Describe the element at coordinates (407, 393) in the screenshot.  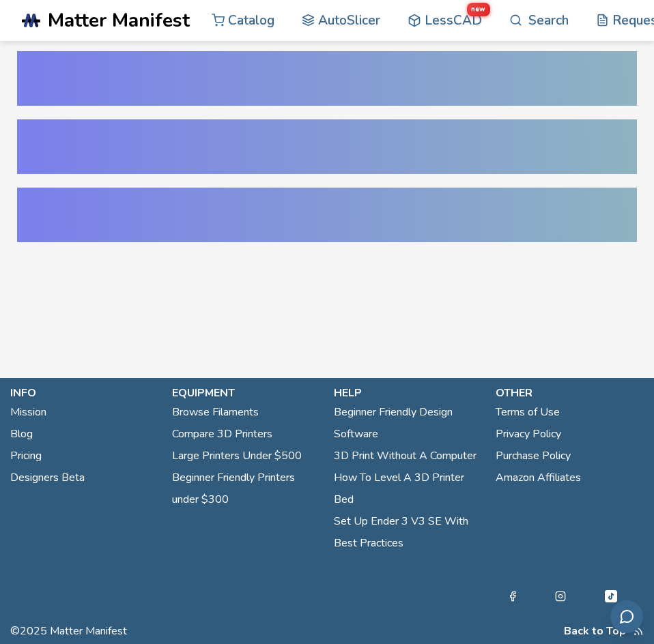
I see `p: help` at that location.